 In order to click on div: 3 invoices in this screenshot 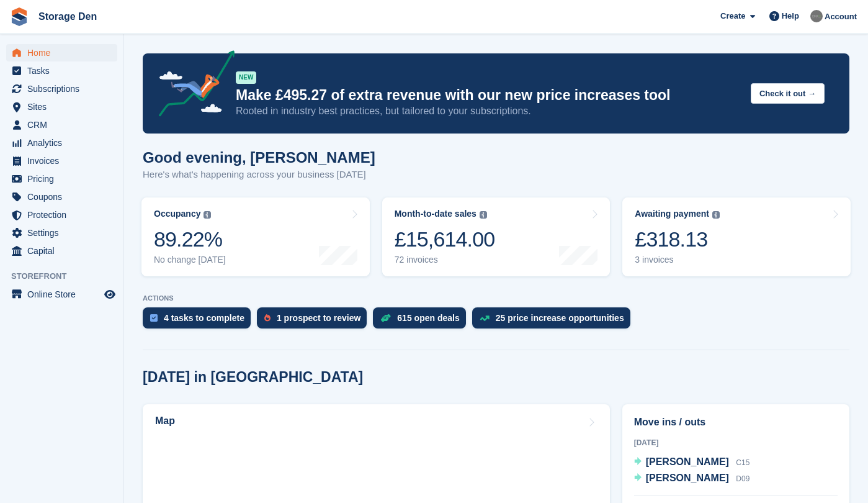, I will do `click(677, 259)`.